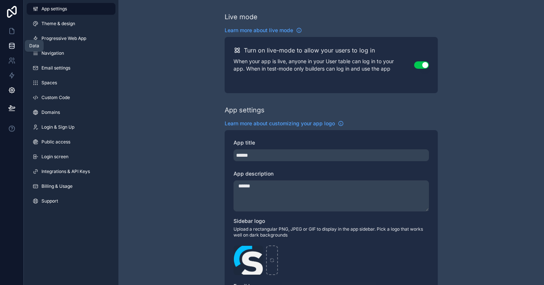 This screenshot has width=544, height=285. Describe the element at coordinates (34, 46) in the screenshot. I see `div: Data` at that location.